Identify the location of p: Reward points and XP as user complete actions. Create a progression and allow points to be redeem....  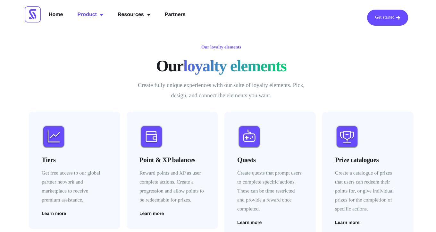
(172, 187).